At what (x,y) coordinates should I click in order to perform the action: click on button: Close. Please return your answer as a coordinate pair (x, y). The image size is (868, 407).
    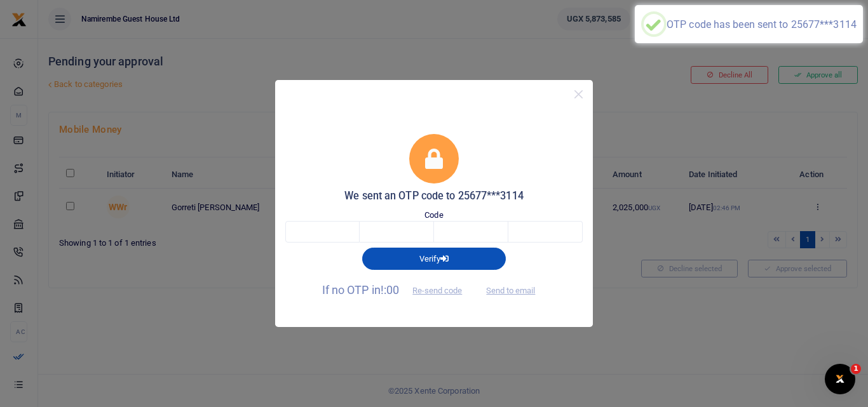
    Looking at the image, I should click on (578, 94).